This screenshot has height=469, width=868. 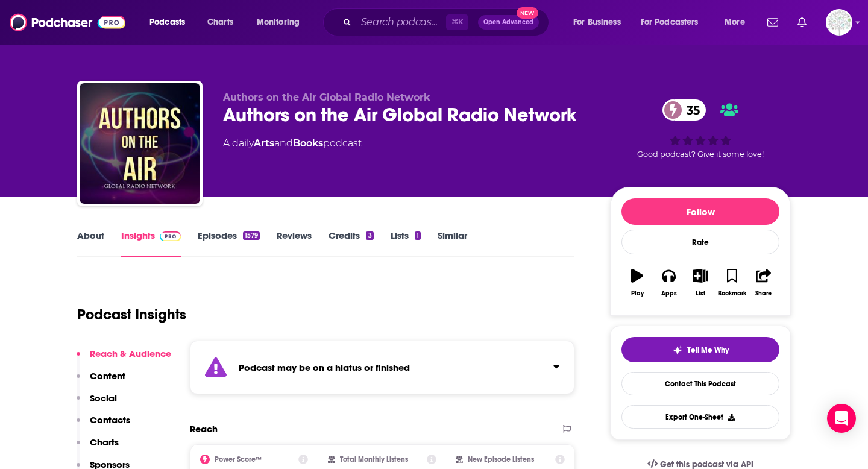 I want to click on a: Arts, so click(x=264, y=142).